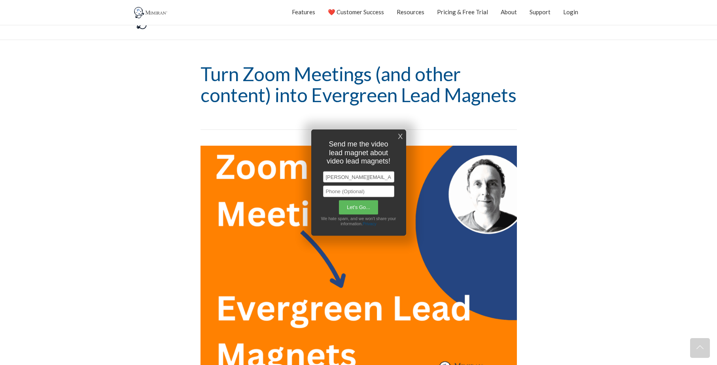 The image size is (717, 365). What do you see at coordinates (359, 221) in the screenshot?
I see `div: We hate spam, and we won't share your information.` at bounding box center [359, 221].